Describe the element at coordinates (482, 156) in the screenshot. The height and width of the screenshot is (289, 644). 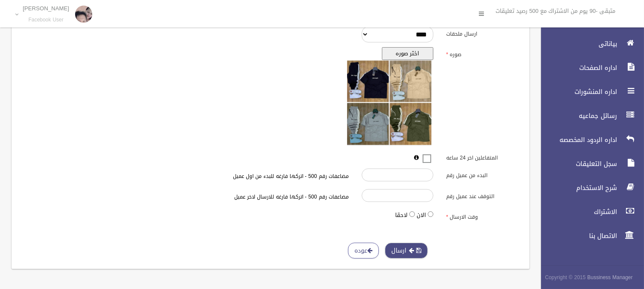
I see `label: المتفاعلين اخر 24 ساعه` at that location.